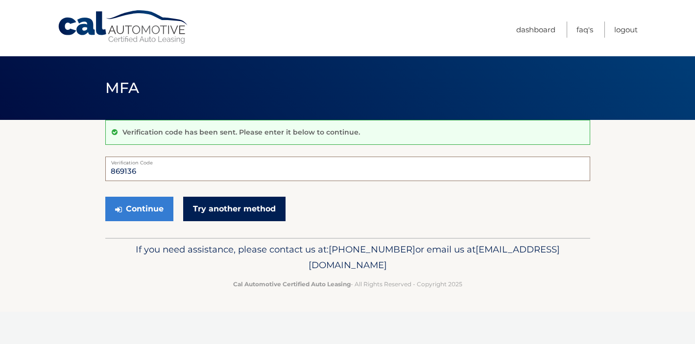  Describe the element at coordinates (122, 88) in the screenshot. I see `span: MFA` at that location.